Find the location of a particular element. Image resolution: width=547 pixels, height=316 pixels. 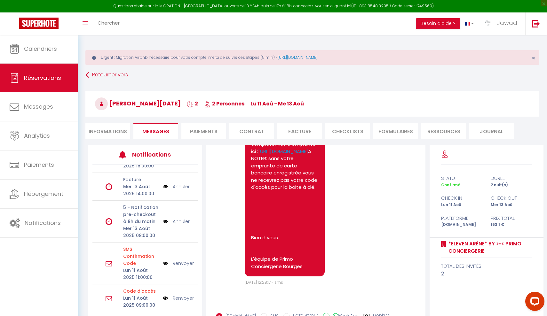

li: Ressources is located at coordinates (444, 131).